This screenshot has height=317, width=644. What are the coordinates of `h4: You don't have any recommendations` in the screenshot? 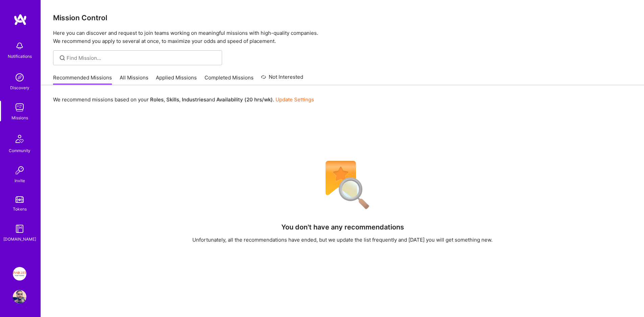 It's located at (343, 227).